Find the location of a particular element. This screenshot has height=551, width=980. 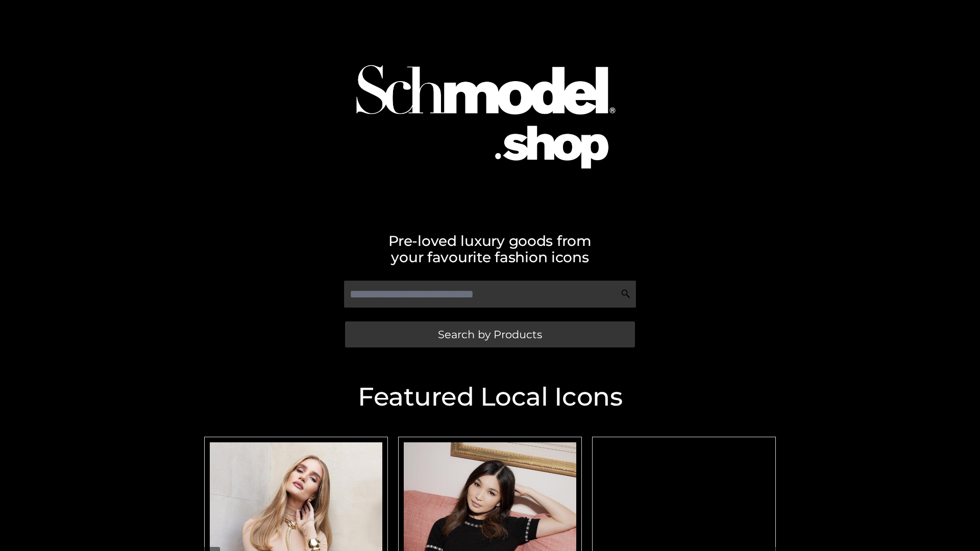

h2: Featured Local Icons​ is located at coordinates (490, 397).